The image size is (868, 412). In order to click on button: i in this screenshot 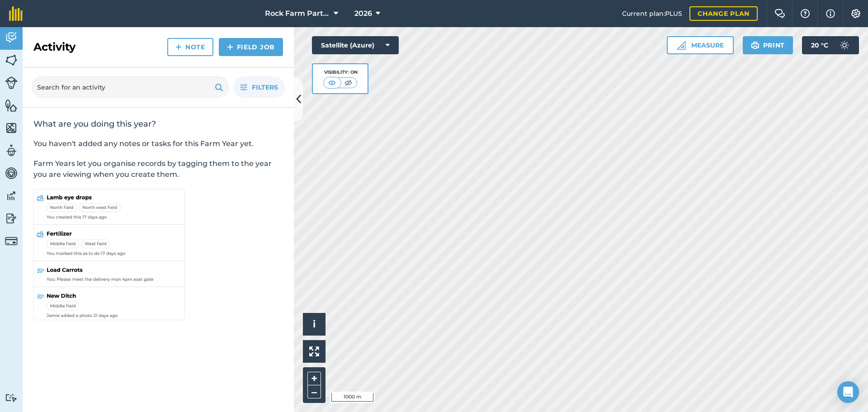, I will do `click(315, 325)`.